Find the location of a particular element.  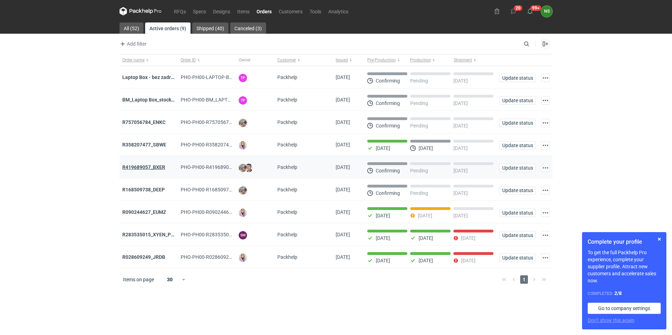

a: Laptop Box - bez zadruku - stock 3 is located at coordinates (161, 77).